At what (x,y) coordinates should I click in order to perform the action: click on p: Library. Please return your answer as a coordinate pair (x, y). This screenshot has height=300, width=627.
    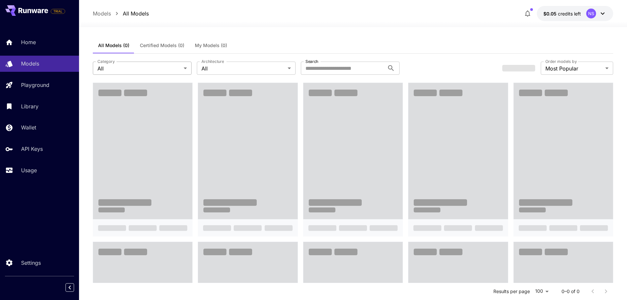
    Looking at the image, I should click on (30, 106).